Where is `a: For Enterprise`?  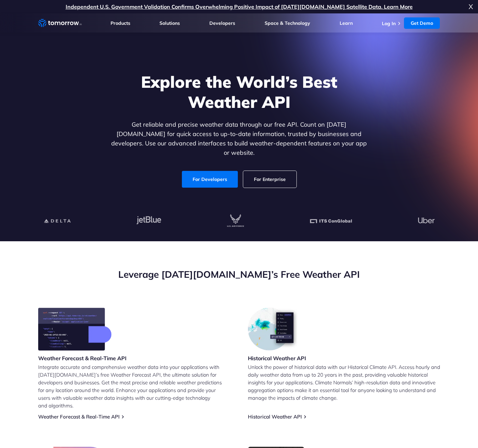
a: For Enterprise is located at coordinates (269, 180).